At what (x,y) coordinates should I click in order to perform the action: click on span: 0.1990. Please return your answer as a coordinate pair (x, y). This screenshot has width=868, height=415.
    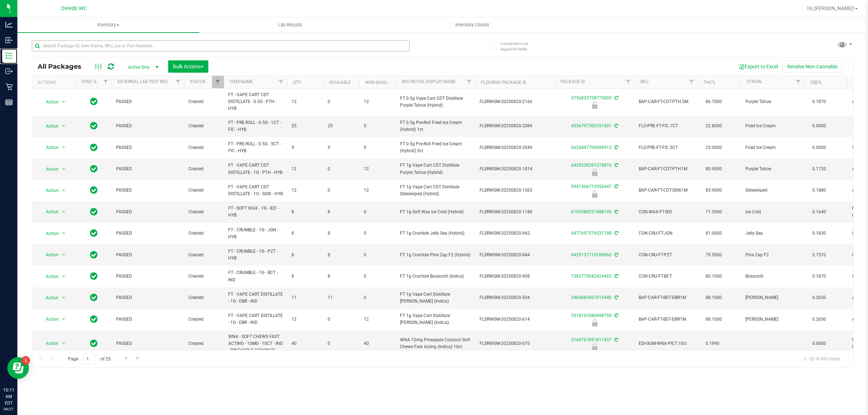
    Looking at the image, I should click on (713, 344).